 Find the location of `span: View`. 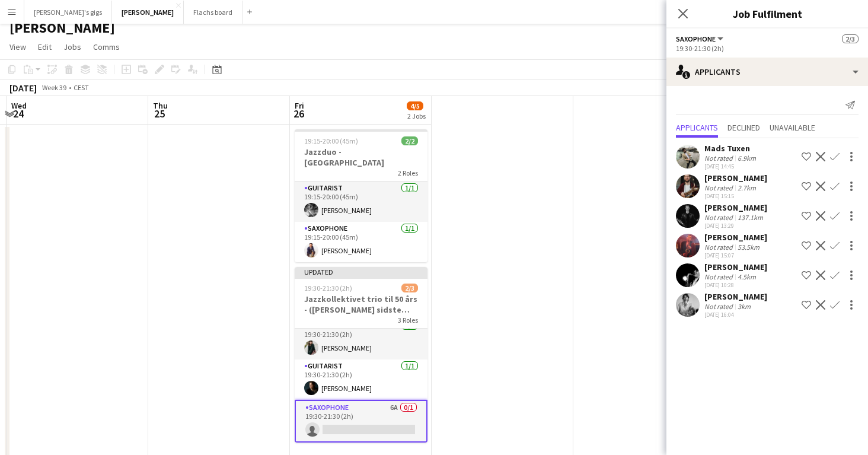

span: View is located at coordinates (18, 47).